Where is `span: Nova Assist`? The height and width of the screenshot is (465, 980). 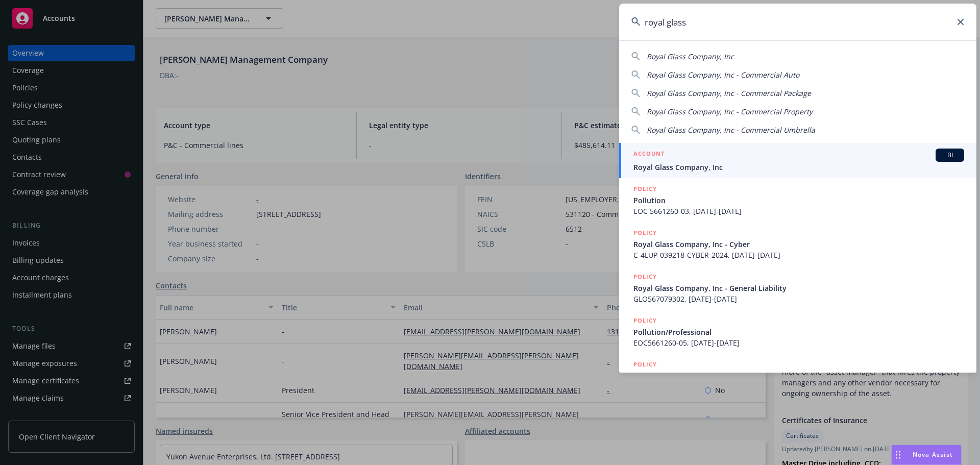 span: Nova Assist is located at coordinates (932, 454).